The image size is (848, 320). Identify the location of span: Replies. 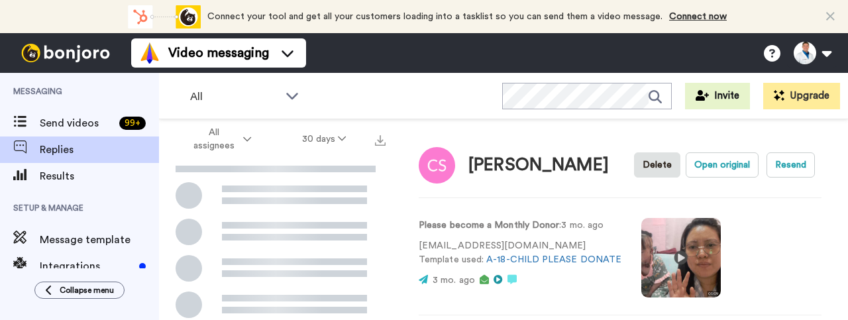
(99, 150).